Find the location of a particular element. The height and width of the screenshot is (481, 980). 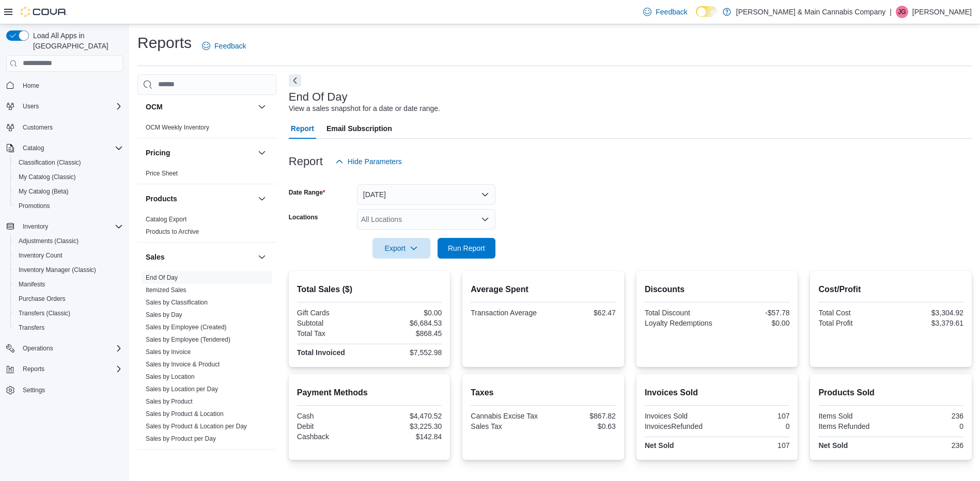

button: Transfers is located at coordinates (69, 328).